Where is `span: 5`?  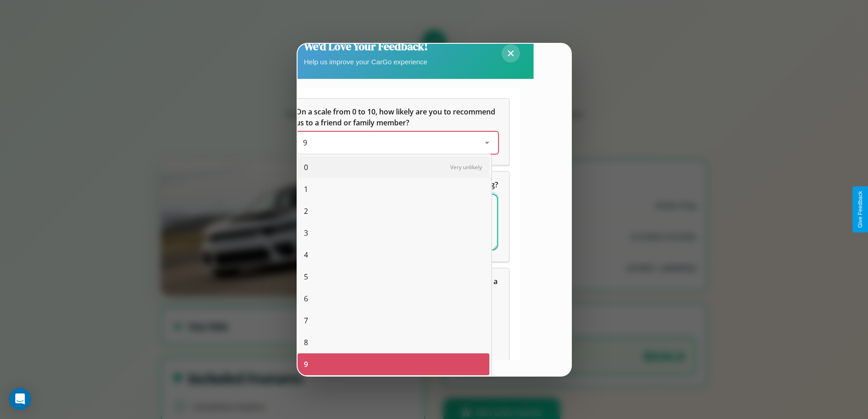 span: 5 is located at coordinates (306, 277).